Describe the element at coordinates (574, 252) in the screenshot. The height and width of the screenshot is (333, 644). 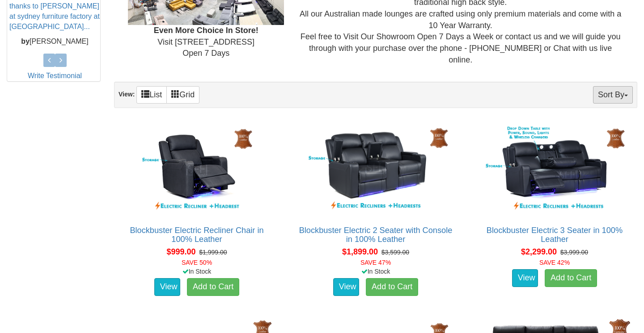
I see `del: $3,999.00` at that location.